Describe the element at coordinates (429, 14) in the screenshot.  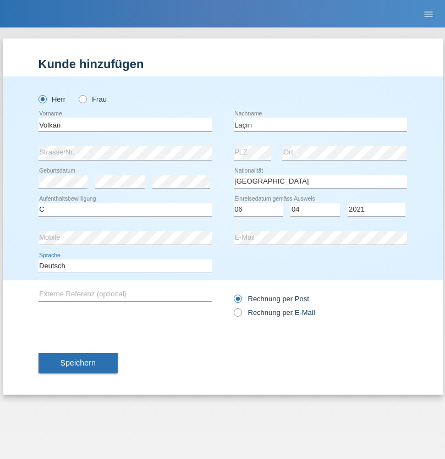
I see `i: menu` at that location.